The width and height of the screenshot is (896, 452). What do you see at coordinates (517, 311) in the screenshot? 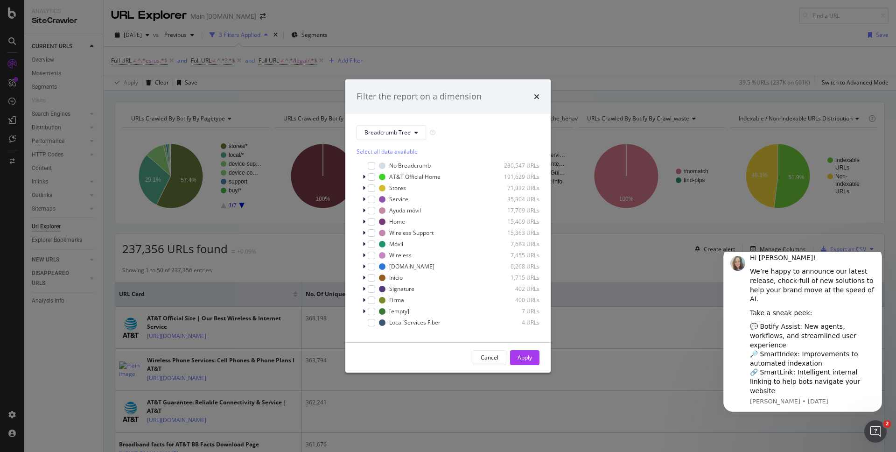
I see `div: 7 URLs` at bounding box center [517, 311].